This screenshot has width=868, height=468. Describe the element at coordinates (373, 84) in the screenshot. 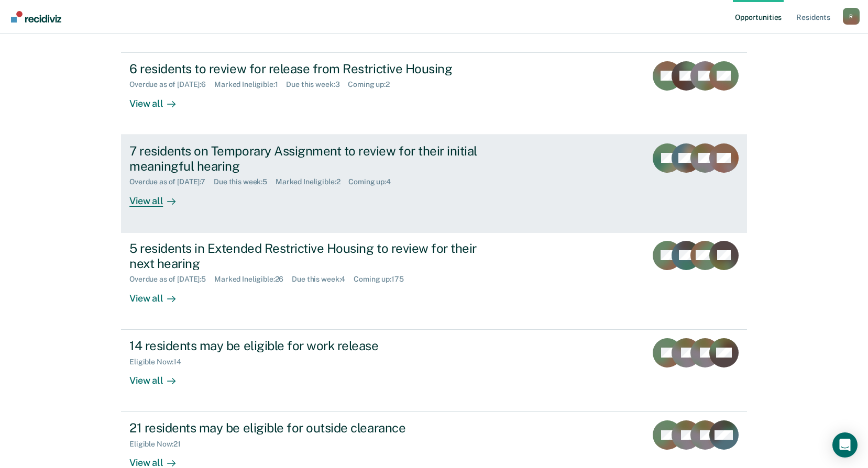

I see `div: Coming up : 2` at that location.